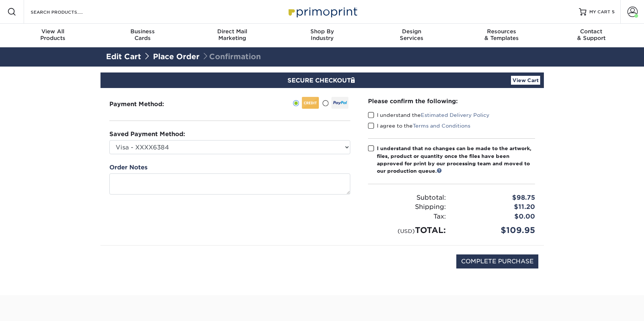 The image size is (644, 321). What do you see at coordinates (231, 57) in the screenshot?
I see `span: Confirmation` at bounding box center [231, 57].